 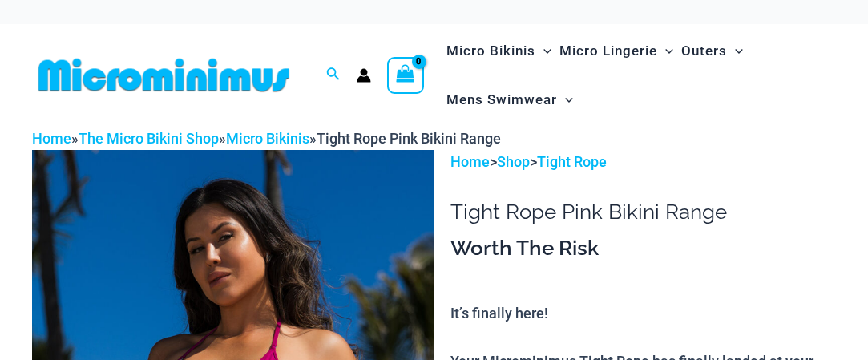 I want to click on a: Micro LingerieMenu ToggleMenu Toggle, so click(x=616, y=51).